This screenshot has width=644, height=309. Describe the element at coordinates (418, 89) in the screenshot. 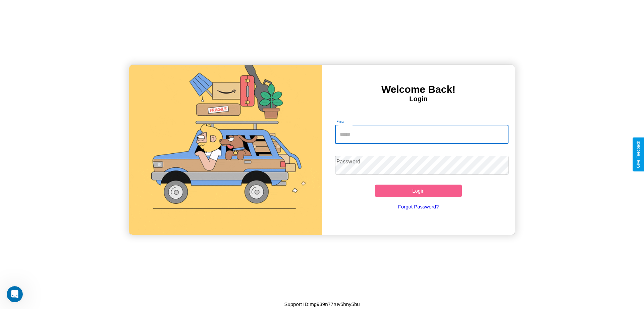

I see `h3: Welcome Back!` at that location.